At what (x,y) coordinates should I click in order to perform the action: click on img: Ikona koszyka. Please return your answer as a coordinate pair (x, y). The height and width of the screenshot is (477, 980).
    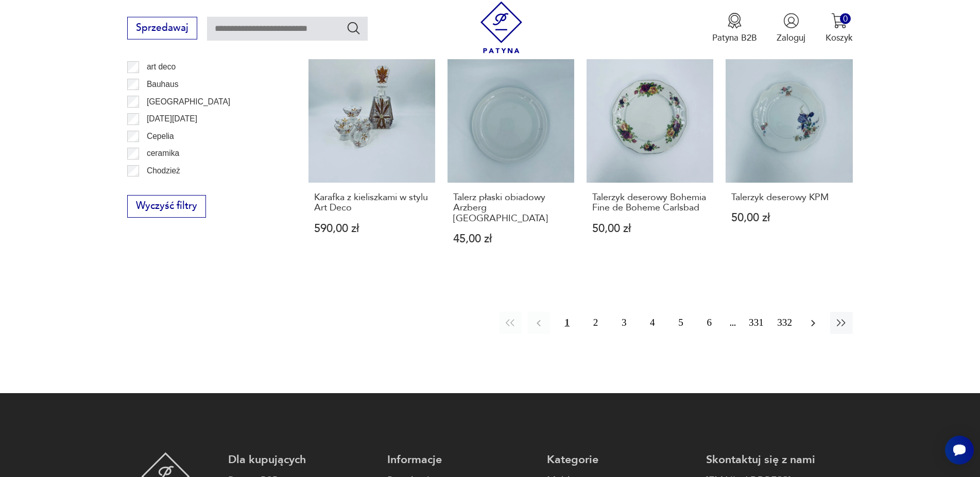
    Looking at the image, I should click on (839, 21).